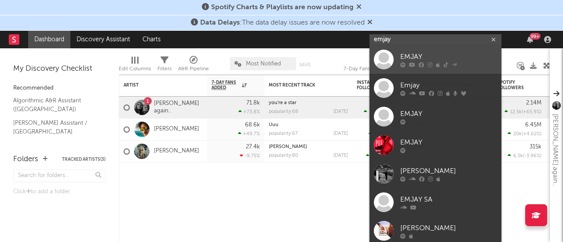 The width and height of the screenshot is (563, 242). What do you see at coordinates (517, 134) in the screenshot?
I see `span: 20k` at bounding box center [517, 134].